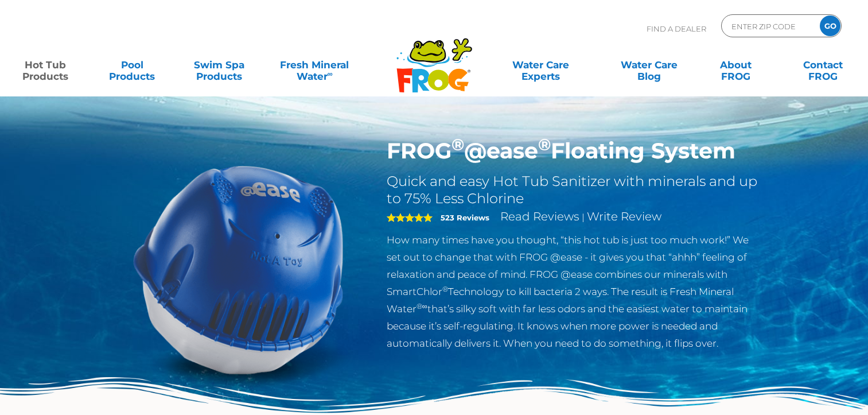  What do you see at coordinates (132, 65) in the screenshot?
I see `a: PoolProducts` at bounding box center [132, 65].